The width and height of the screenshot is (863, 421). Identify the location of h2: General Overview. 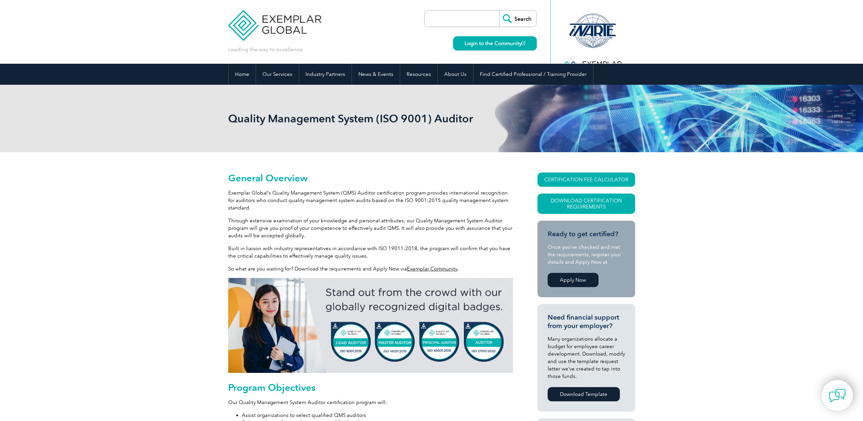
(370, 178).